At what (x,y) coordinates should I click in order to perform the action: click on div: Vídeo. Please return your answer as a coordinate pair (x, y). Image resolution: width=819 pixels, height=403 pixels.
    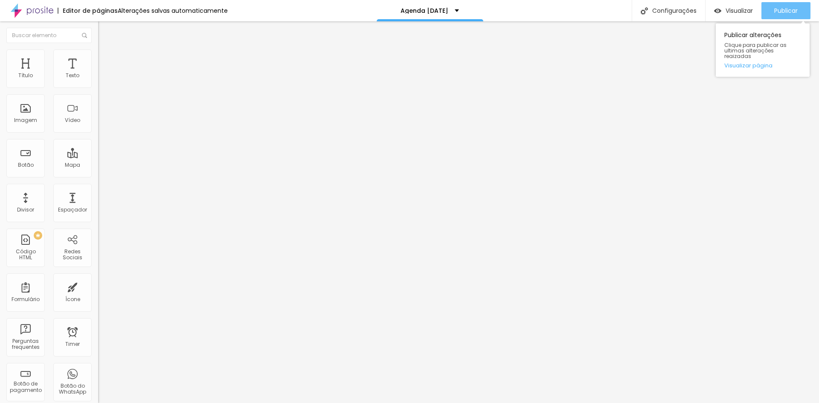
    Looking at the image, I should click on (73, 120).